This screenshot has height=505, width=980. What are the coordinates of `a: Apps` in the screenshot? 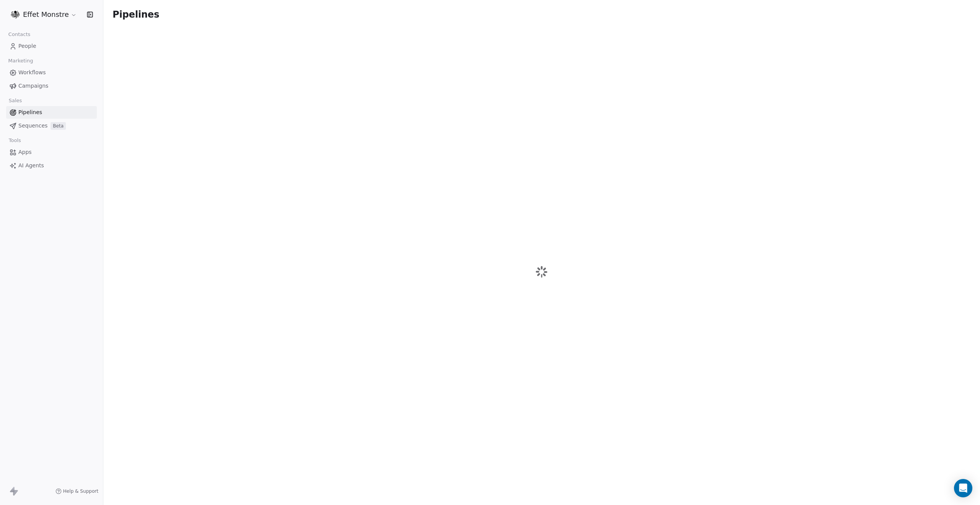 It's located at (51, 152).